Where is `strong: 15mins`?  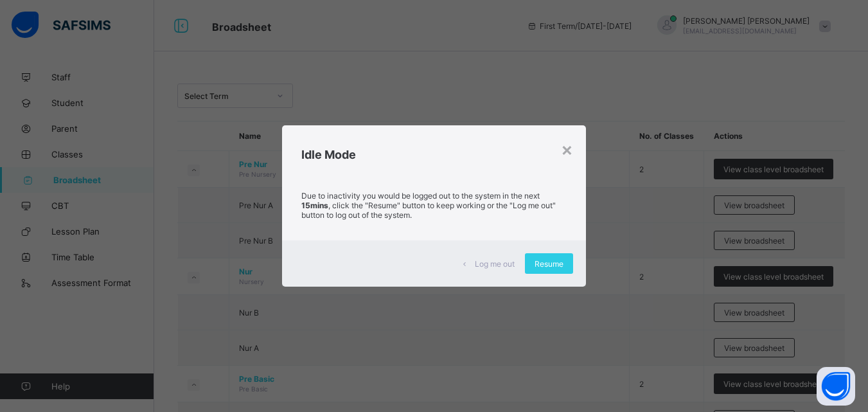
strong: 15mins is located at coordinates (315, 205).